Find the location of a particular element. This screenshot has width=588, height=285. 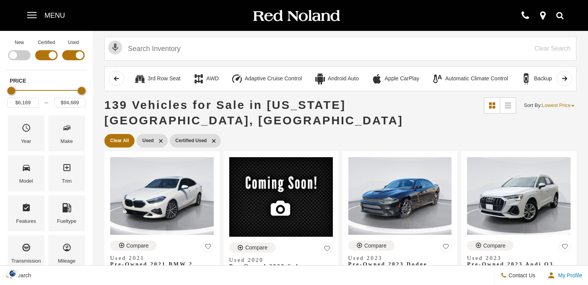

div: MileageMileage is located at coordinates (67, 253).